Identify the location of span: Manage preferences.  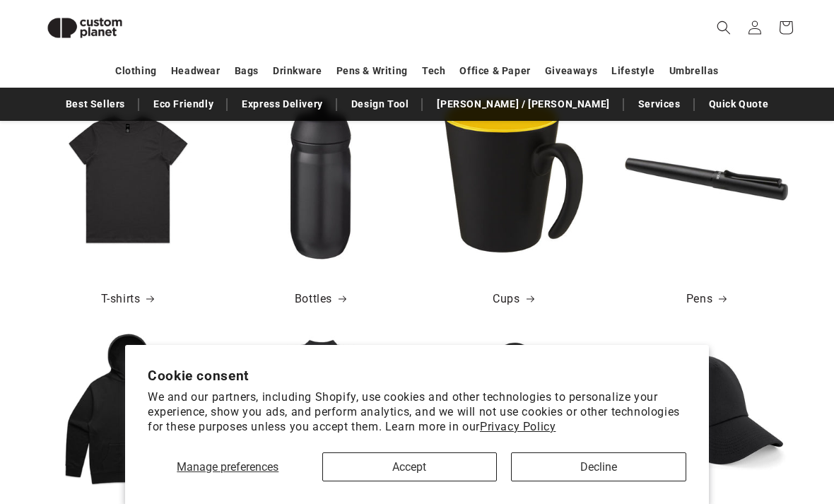
(227, 466).